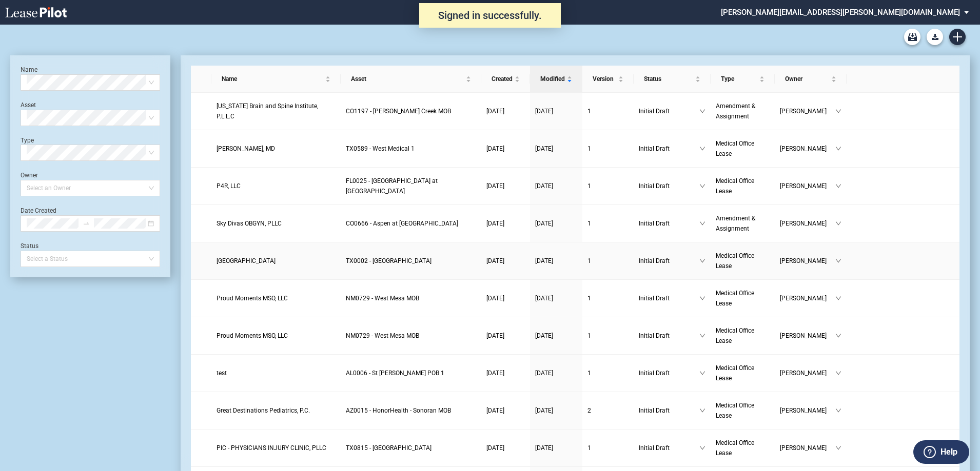  I want to click on a: Proud Moments MSO, LLC, so click(276, 298).